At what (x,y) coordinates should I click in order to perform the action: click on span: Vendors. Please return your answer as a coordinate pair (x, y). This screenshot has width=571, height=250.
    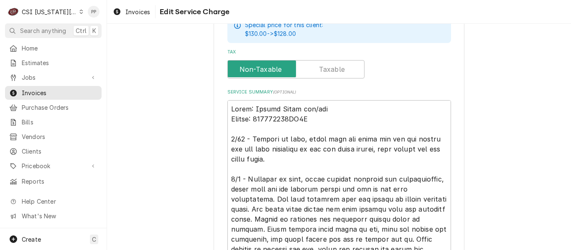
    Looking at the image, I should click on (59, 137).